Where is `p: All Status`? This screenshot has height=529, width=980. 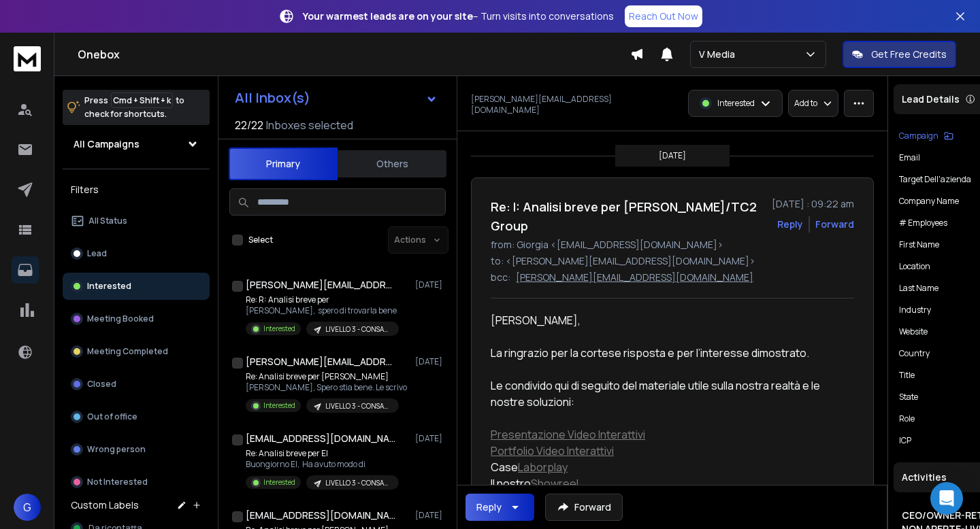
p: All Status is located at coordinates (107, 221).